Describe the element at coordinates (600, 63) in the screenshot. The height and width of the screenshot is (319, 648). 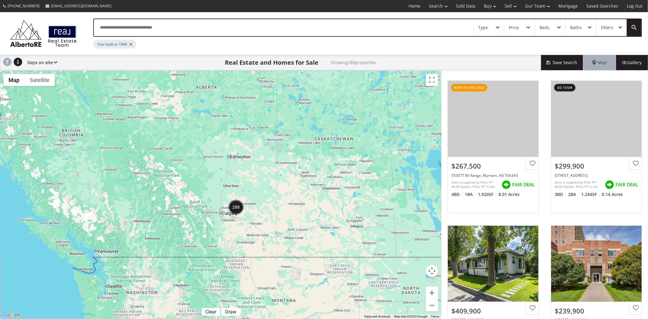
I see `span: Map` at that location.